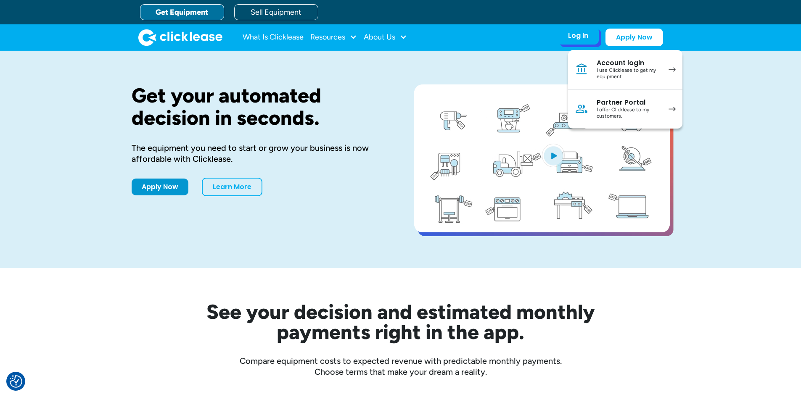 The width and height of the screenshot is (801, 397). I want to click on a: Partner PortalI offer Clicklease to my customers., so click(625, 109).